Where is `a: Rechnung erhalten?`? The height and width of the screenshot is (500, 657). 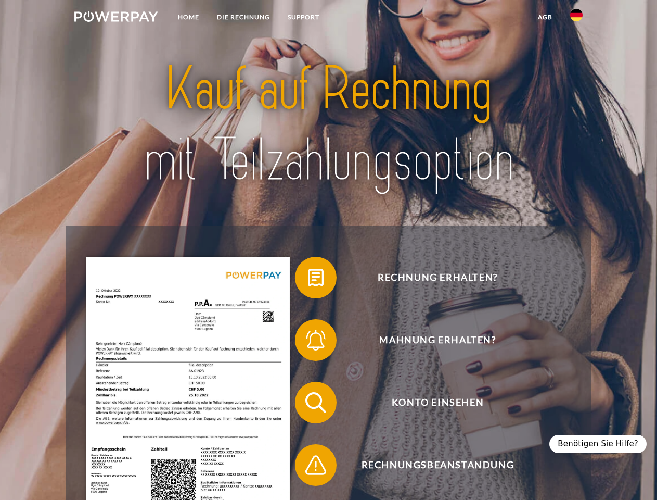 a: Rechnung erhalten? is located at coordinates (430, 277).